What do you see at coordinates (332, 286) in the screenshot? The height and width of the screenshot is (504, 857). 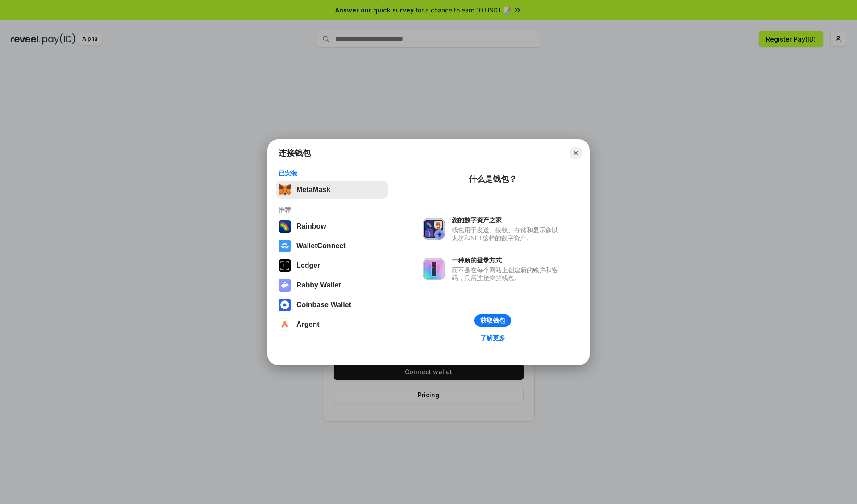 I see `button: Rabby Wallet` at bounding box center [332, 286].